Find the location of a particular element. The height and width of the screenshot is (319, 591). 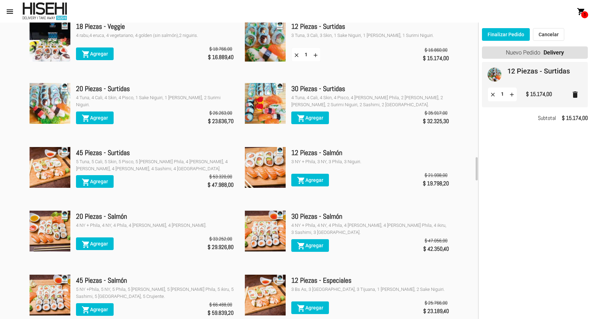

span: $ 47.056,00 is located at coordinates (436, 240).